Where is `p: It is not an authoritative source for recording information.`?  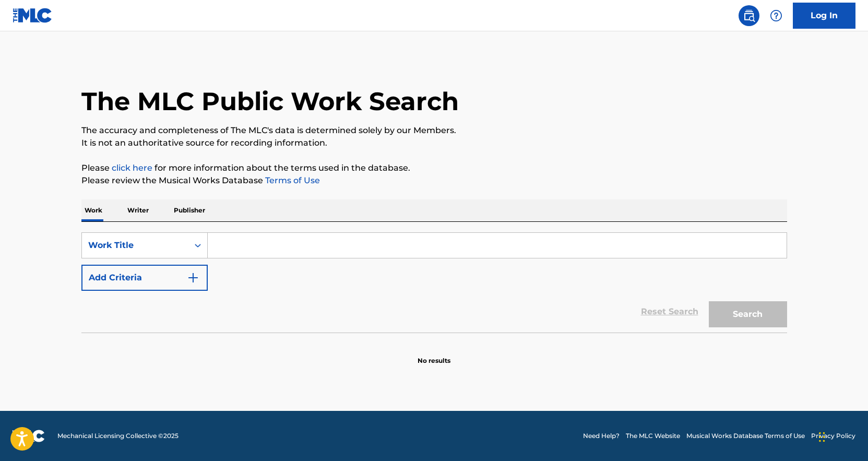 p: It is not an authoritative source for recording information. is located at coordinates (434, 143).